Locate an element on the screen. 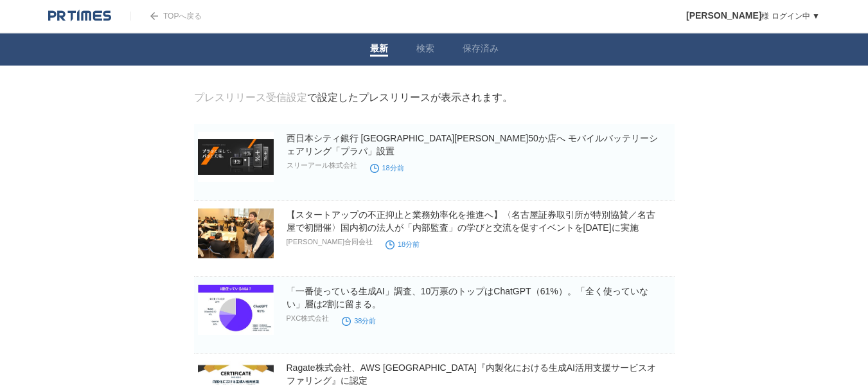 Image resolution: width=868 pixels, height=385 pixels. img: arrow.png is located at coordinates (154, 16).